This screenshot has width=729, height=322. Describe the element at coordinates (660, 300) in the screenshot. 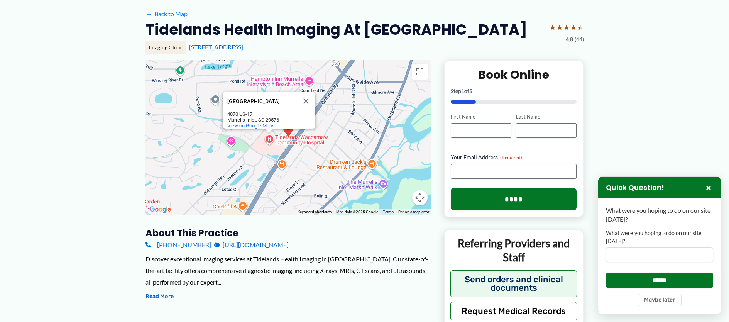

I see `button: Maybe later` at that location.